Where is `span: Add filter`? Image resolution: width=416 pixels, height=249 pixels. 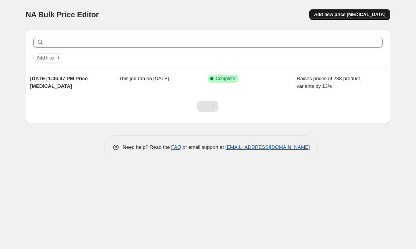
span: Add filter is located at coordinates (46, 58).